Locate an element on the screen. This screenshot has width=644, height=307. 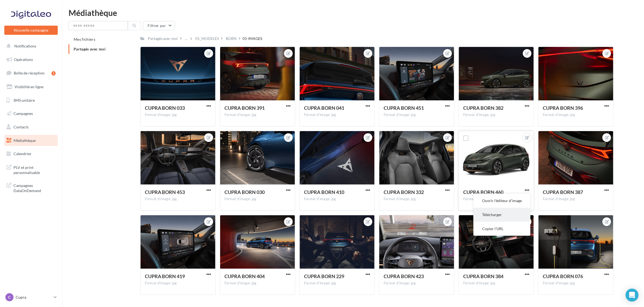
span: CUPRA BORN 451 is located at coordinates (404, 108).